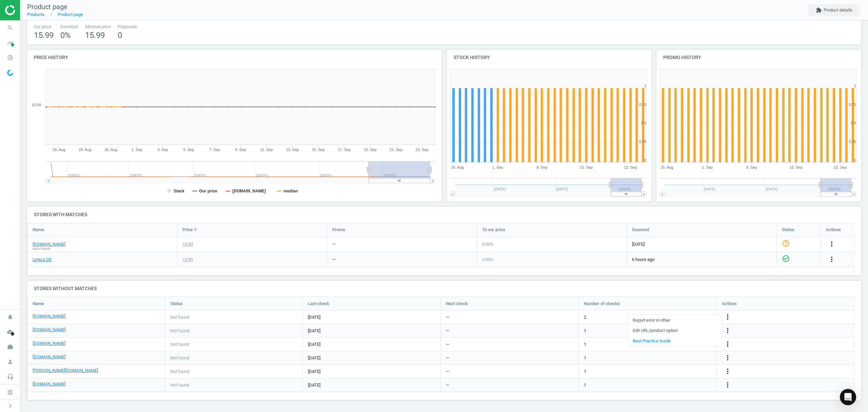 Image resolution: width=868 pixels, height=412 pixels. I want to click on span: 2, so click(585, 317).